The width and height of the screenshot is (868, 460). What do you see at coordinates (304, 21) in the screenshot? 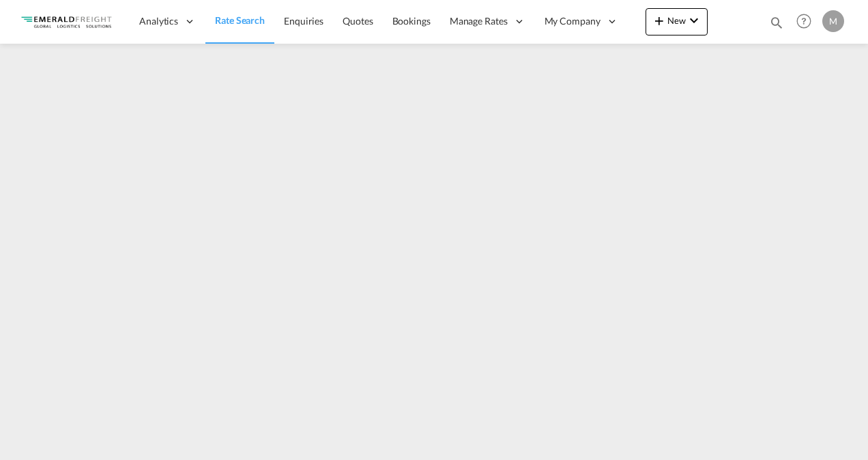
I see `span: Enquiries` at bounding box center [304, 21].